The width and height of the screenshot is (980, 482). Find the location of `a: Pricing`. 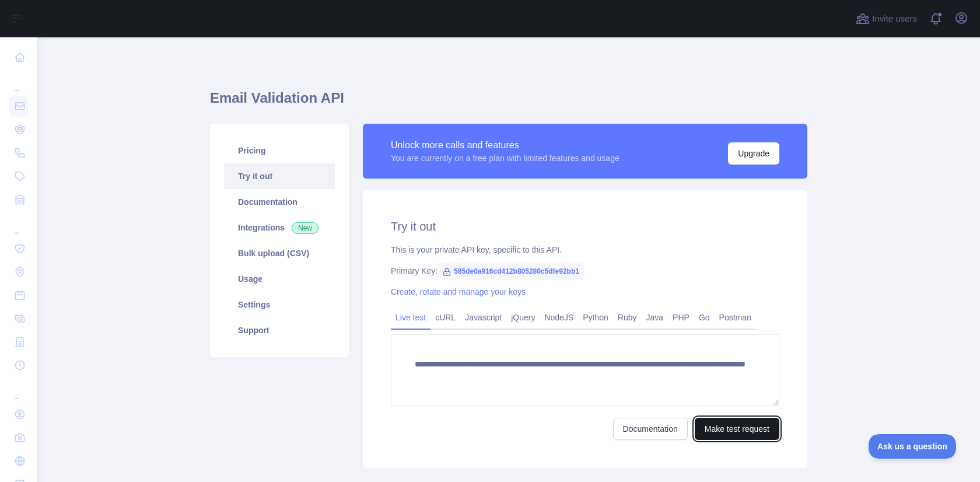

a: Pricing is located at coordinates (280, 151).